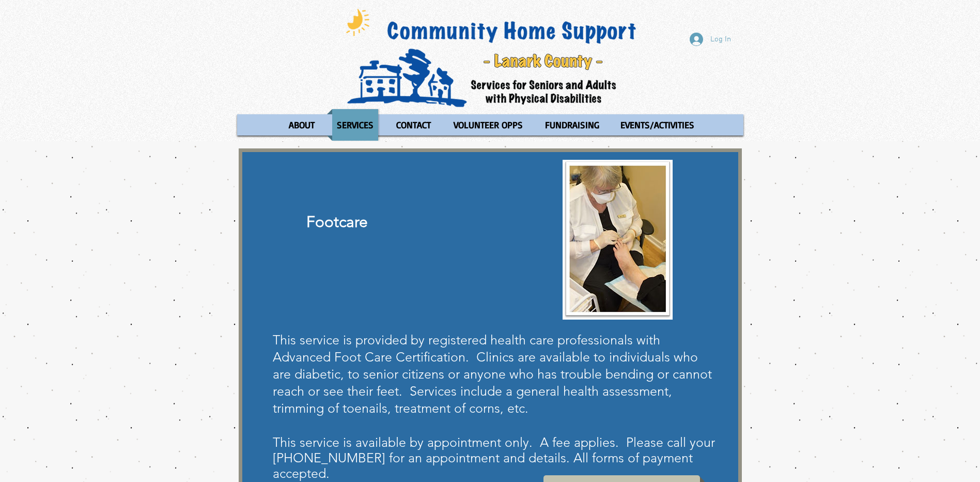 The width and height of the screenshot is (980, 482). What do you see at coordinates (413, 124) in the screenshot?
I see `a: CONTACT` at bounding box center [413, 124].